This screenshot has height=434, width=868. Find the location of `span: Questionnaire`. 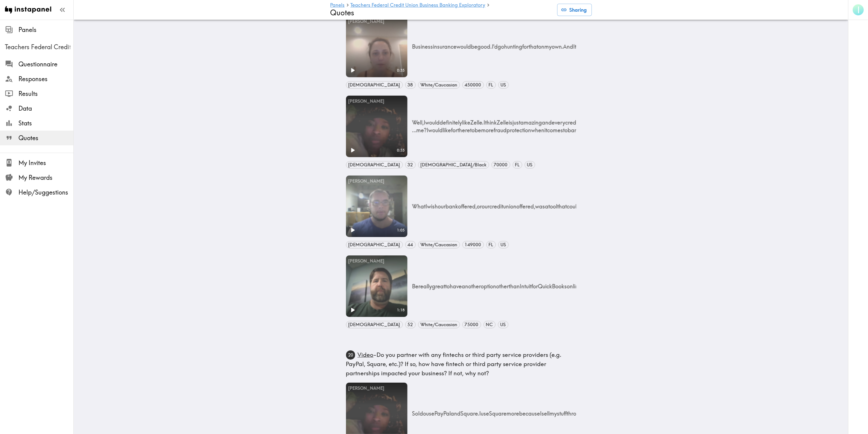

span: Questionnaire is located at coordinates (46, 64).